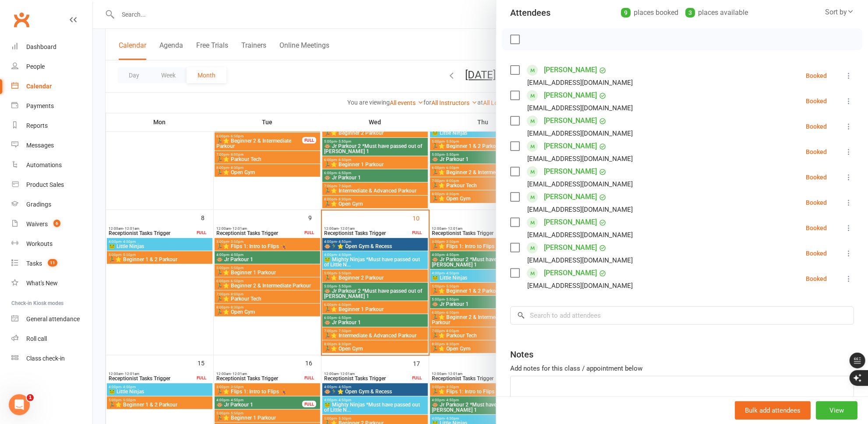 Image resolution: width=868 pixels, height=424 pixels. Describe the element at coordinates (52, 185) in the screenshot. I see `a: Product Sales` at that location.